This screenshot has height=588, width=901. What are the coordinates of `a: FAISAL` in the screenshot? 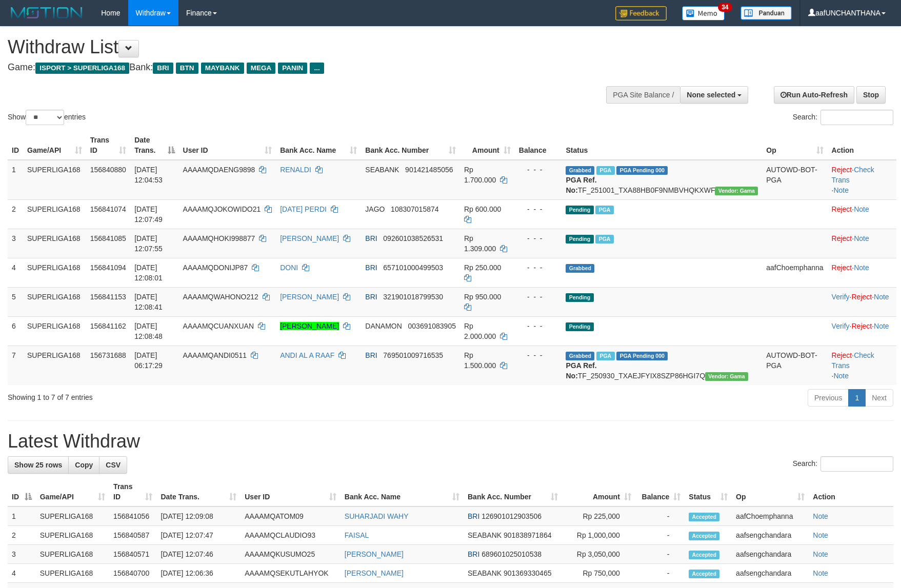 It's located at (357, 536).